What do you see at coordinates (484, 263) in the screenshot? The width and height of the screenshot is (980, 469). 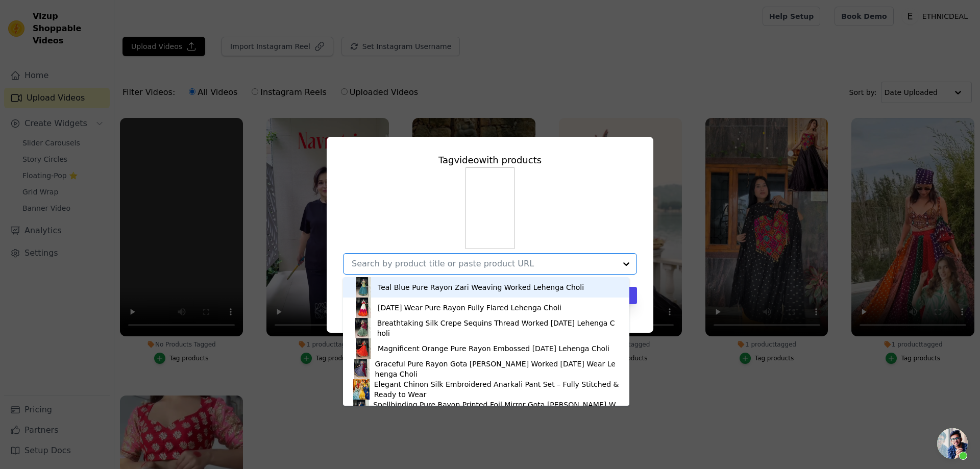 I see `input: Search by product title or paste product URL` at bounding box center [484, 263].